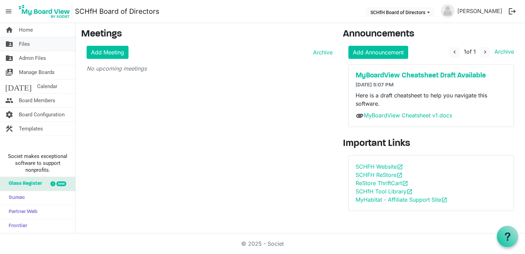  I want to click on a: ReStore ThriftCartopen_in_new, so click(382, 183).